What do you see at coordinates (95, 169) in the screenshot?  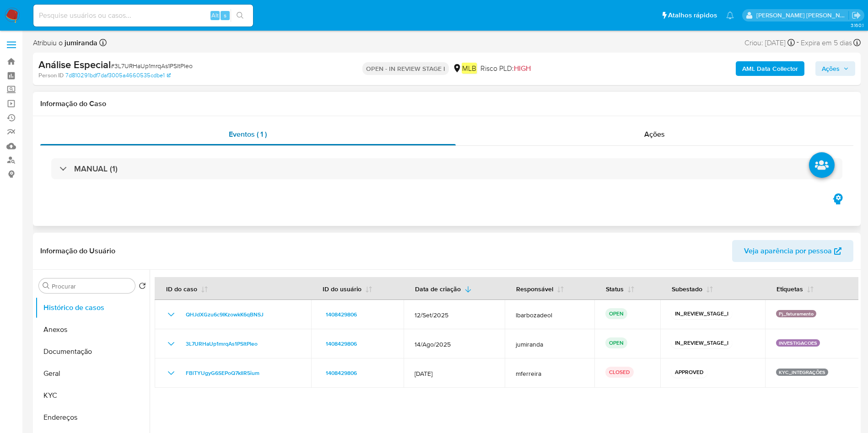 I see `h3: MANUAL (1)` at bounding box center [95, 169].